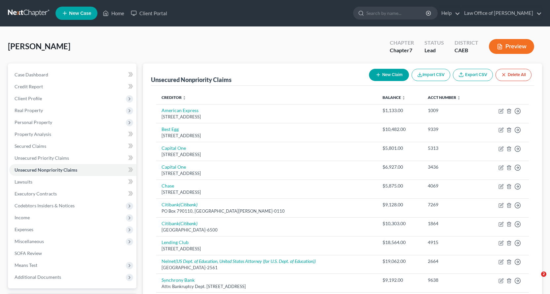 Image resolution: width=550 pixels, height=294 pixels. Describe the element at coordinates (452, 224) in the screenshot. I see `div: 1864` at that location.